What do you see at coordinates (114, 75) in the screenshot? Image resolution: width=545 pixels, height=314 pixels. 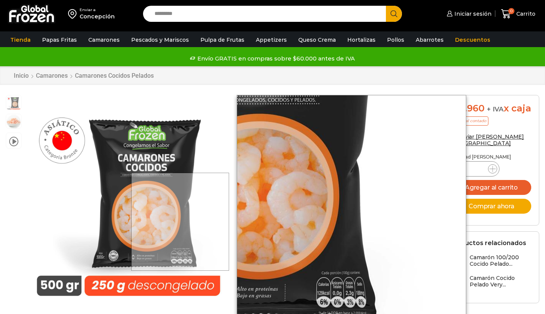 I see `a: Camarones Cocidos Pelados` at bounding box center [114, 75].